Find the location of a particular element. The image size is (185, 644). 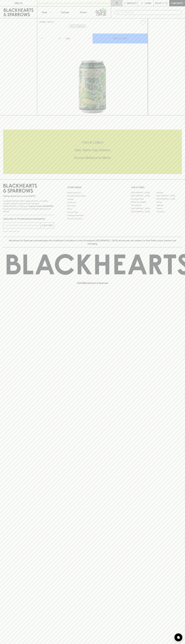

div: Call to action block is located at coordinates (92, 152).